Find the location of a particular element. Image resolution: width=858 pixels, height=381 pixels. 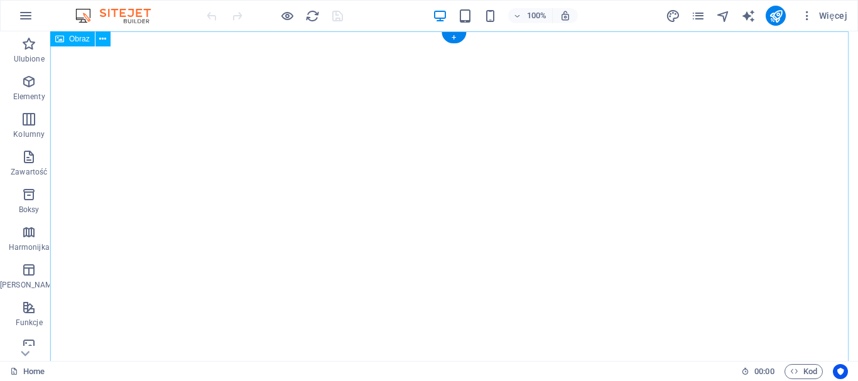

p: Kolumny is located at coordinates (29, 134).